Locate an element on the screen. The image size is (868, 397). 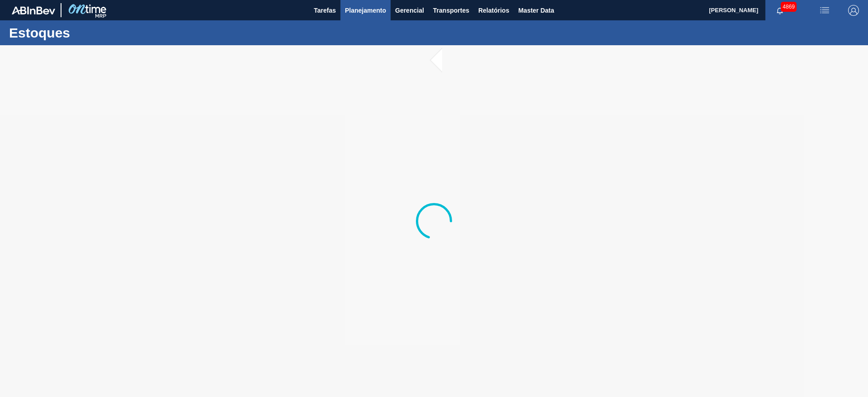
button: Notificações is located at coordinates (779, 10).